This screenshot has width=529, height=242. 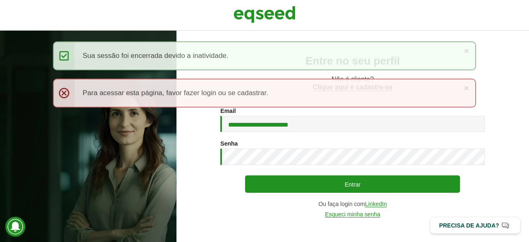 I want to click on label: Senha, so click(x=229, y=144).